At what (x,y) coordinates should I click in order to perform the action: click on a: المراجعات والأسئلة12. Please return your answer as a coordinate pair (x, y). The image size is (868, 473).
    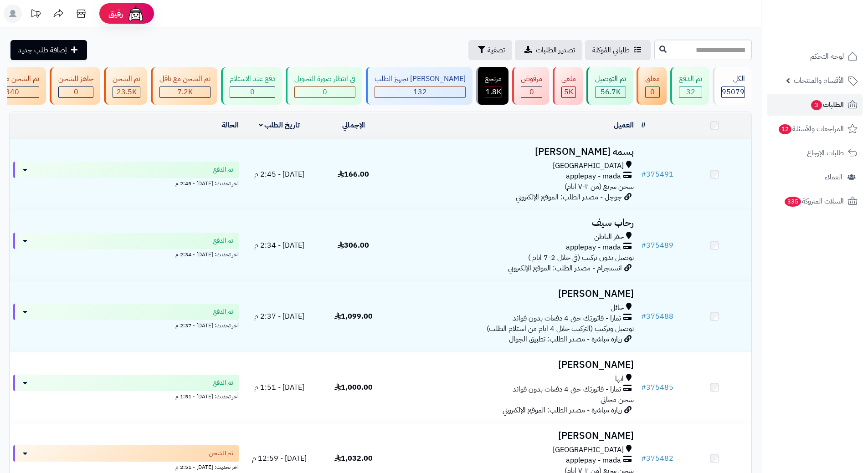
    Looking at the image, I should click on (815, 129).